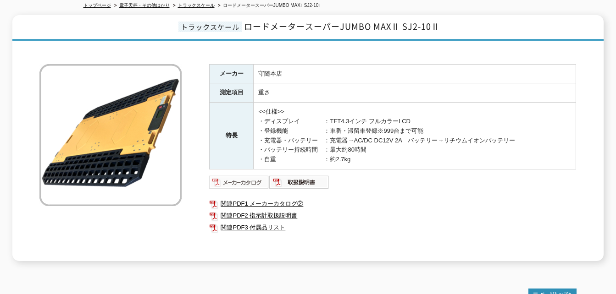 This screenshot has height=294, width=616. I want to click on td: <<仕様>> ・ディスプレイ ：TFT4.3インチ フルカラーLCD ・登録機能 ：車番・滞留車登録※999台まで可能 ・充電器・バッテリー ：充電器→AC/DC DC12V 2A バッテリー→..., so click(415, 136).